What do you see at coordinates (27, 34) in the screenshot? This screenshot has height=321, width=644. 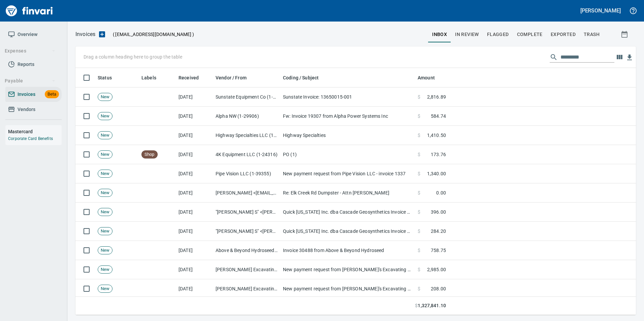 I see `span: Overview` at bounding box center [27, 34].